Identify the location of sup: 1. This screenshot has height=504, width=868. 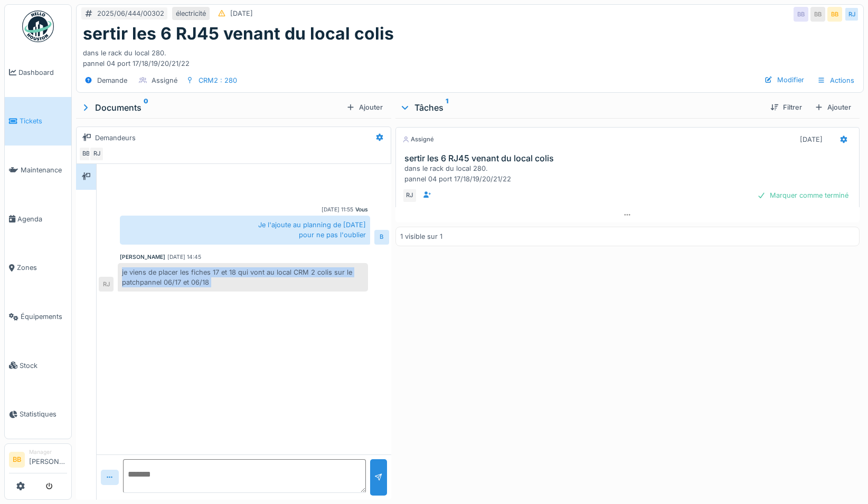
(447, 108).